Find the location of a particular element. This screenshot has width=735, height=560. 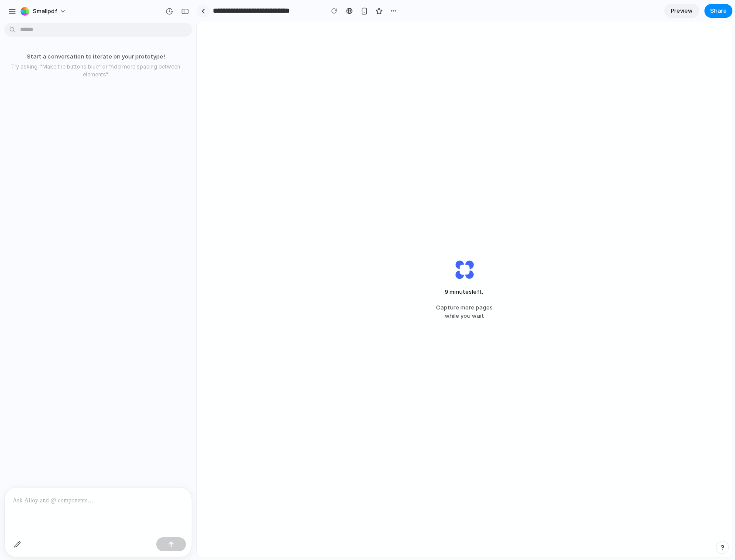

button: smallpdf is located at coordinates (44, 11).